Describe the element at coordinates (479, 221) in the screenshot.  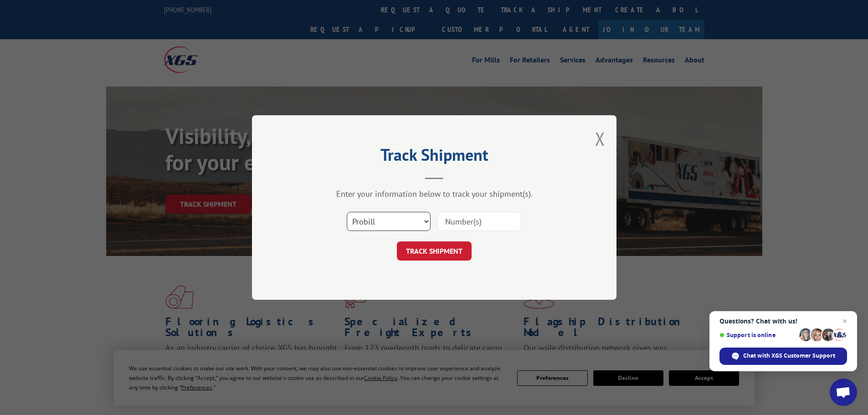
I see `input: Number(s)` at that location.